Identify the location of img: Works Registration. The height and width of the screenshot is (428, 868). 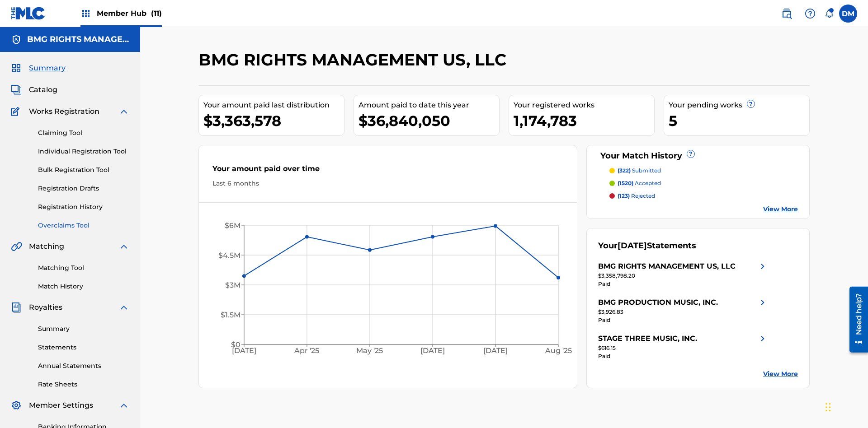
(17, 111).